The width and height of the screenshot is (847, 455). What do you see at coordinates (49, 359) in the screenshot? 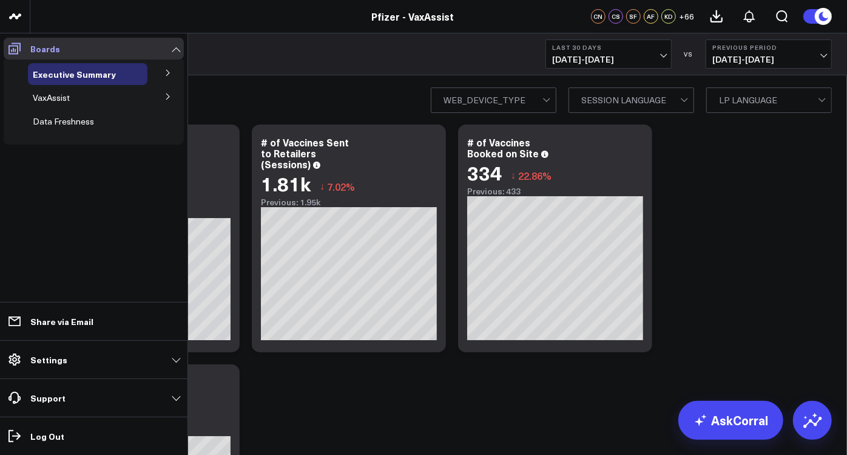
I see `p: Settings` at bounding box center [49, 359].